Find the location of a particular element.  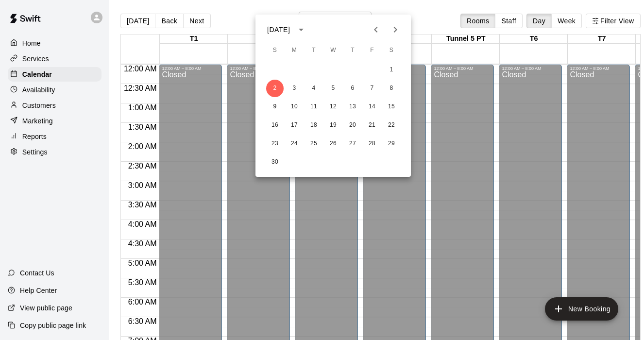

span: Saturday is located at coordinates (392, 50).